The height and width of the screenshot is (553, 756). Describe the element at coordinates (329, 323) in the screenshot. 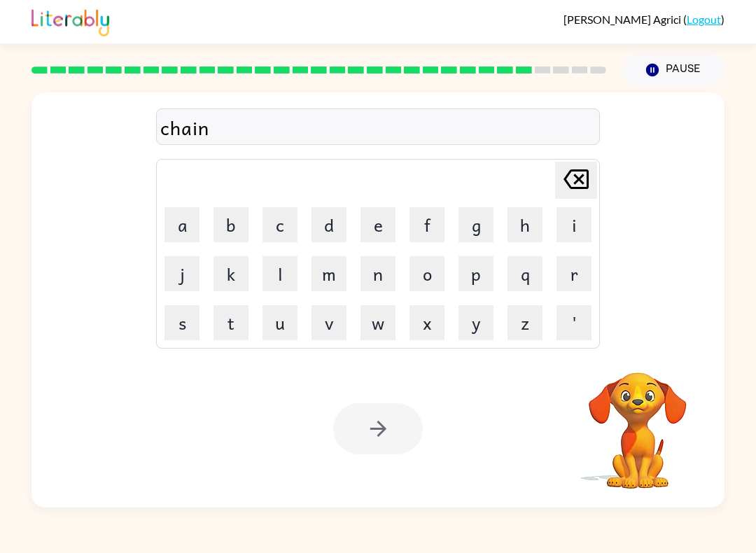

I see `button: v` at that location.